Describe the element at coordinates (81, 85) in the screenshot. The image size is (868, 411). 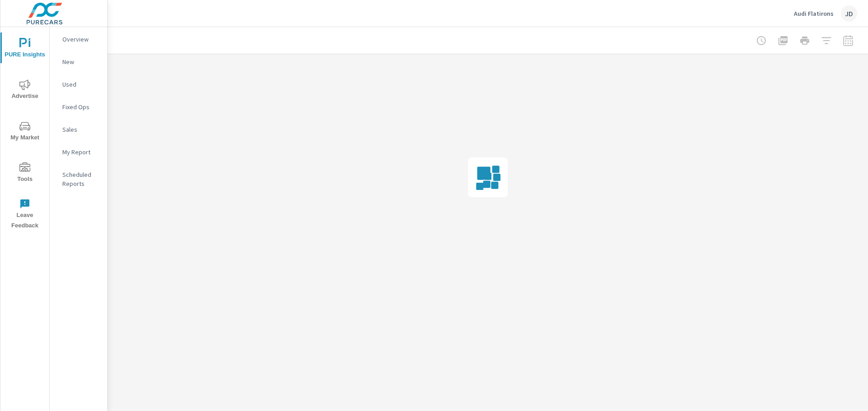
I see `p: Used` at that location.